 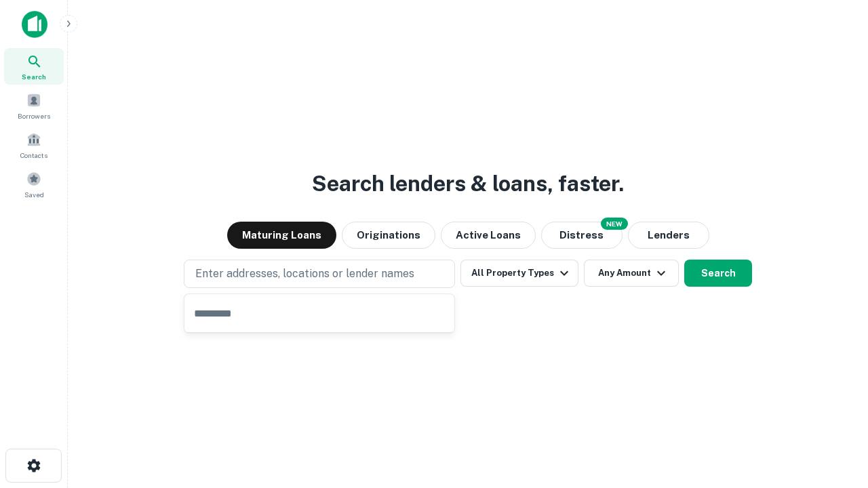 I want to click on a: Contacts, so click(x=34, y=145).